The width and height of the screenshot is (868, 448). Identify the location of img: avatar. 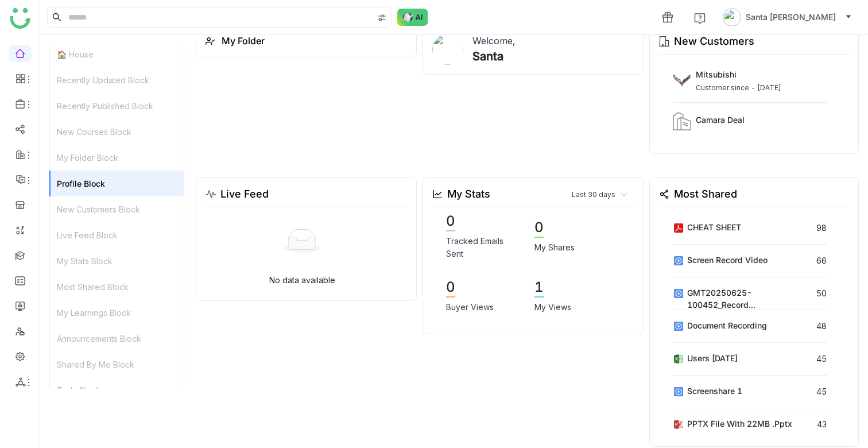
(732, 17).